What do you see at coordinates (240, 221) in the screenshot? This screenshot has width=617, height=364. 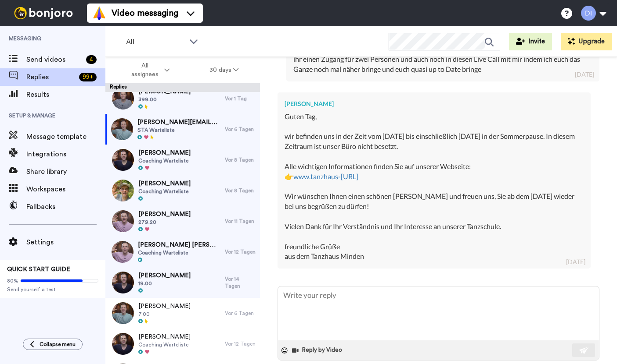 I see `div: Vor 11 Tagen` at bounding box center [240, 221].